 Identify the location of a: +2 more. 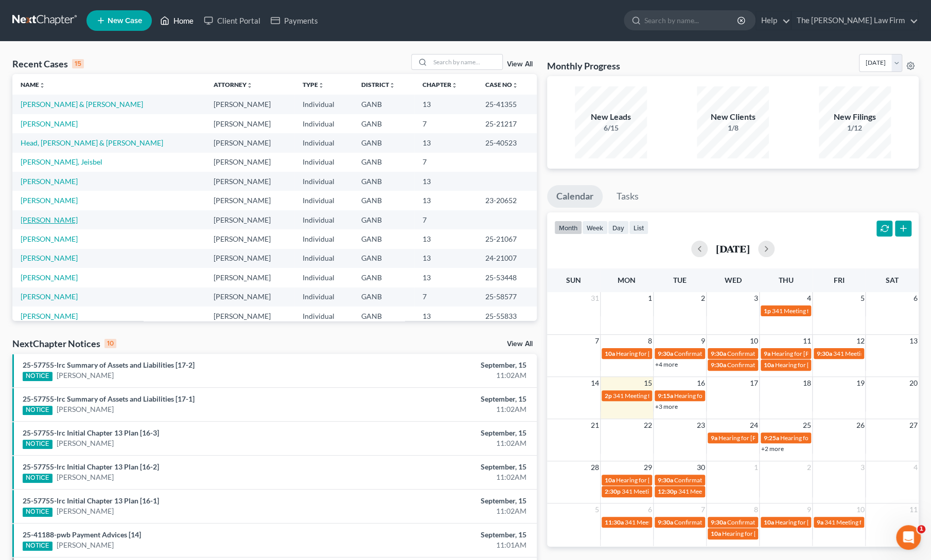
(772, 448).